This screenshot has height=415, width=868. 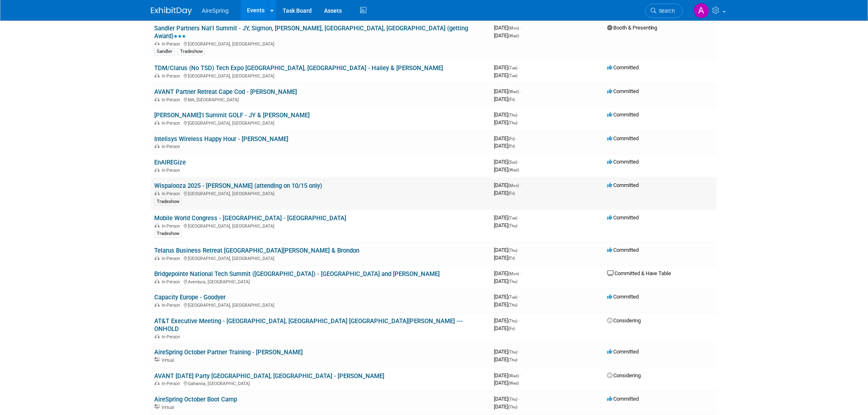 I want to click on span: Search, so click(x=666, y=10).